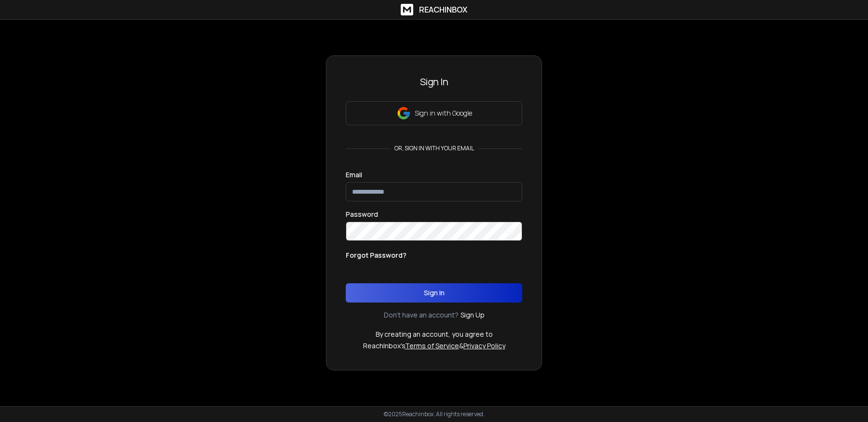 Image resolution: width=868 pixels, height=422 pixels. Describe the element at coordinates (362, 214) in the screenshot. I see `label: Password` at that location.